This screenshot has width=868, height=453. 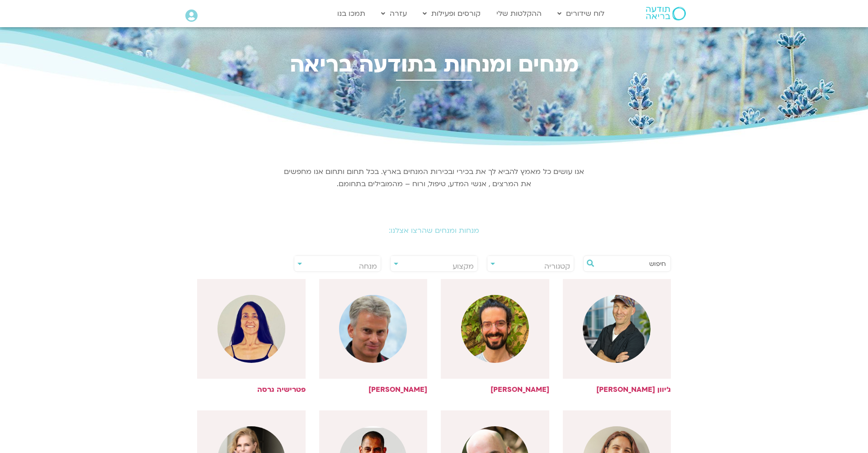 What do you see at coordinates (252, 390) in the screenshot?
I see `h6: פטרישיה גרסה` at bounding box center [252, 390].